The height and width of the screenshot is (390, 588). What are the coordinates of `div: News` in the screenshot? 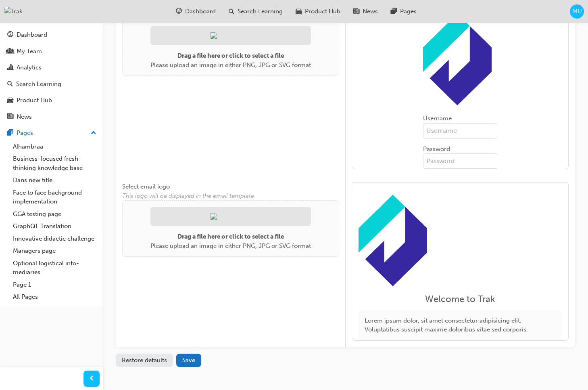 It's located at (24, 117).